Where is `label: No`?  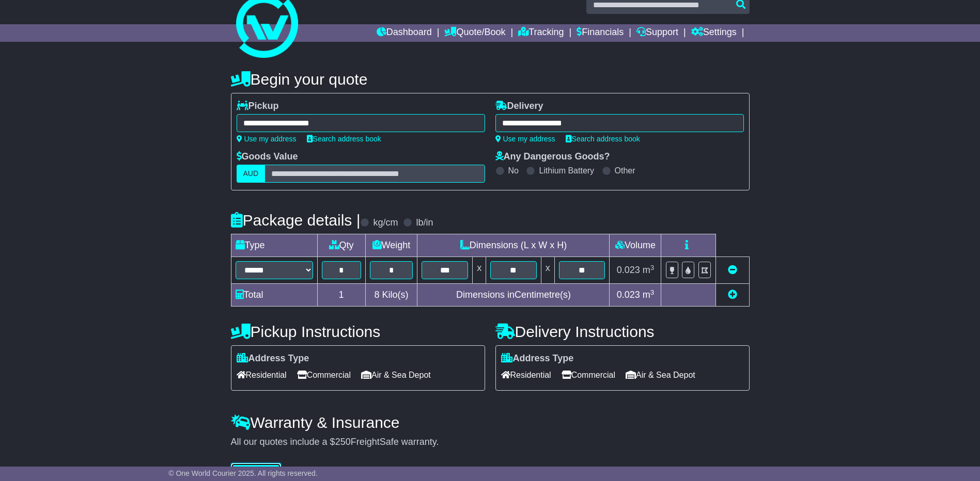 label: No is located at coordinates (513, 170).